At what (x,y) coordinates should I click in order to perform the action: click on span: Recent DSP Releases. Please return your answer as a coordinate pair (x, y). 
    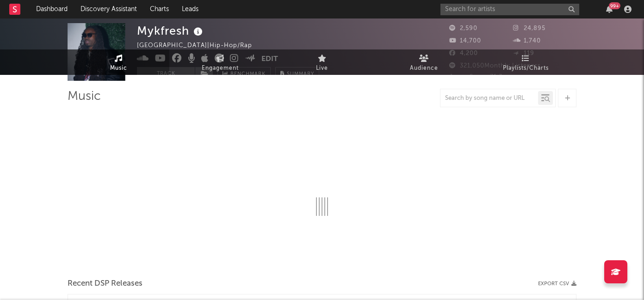
    Looking at the image, I should click on (105, 284).